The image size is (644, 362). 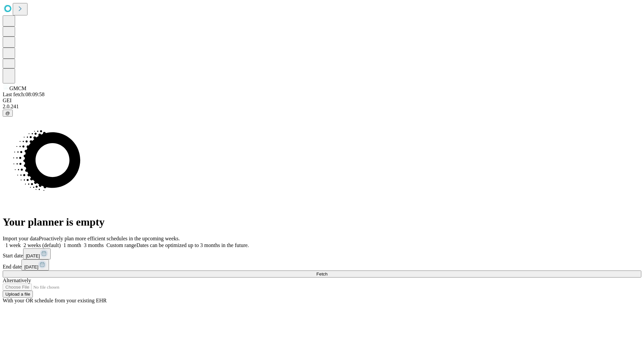 I want to click on span: Dates can be optimized up to 3 months in the future., so click(x=192, y=245).